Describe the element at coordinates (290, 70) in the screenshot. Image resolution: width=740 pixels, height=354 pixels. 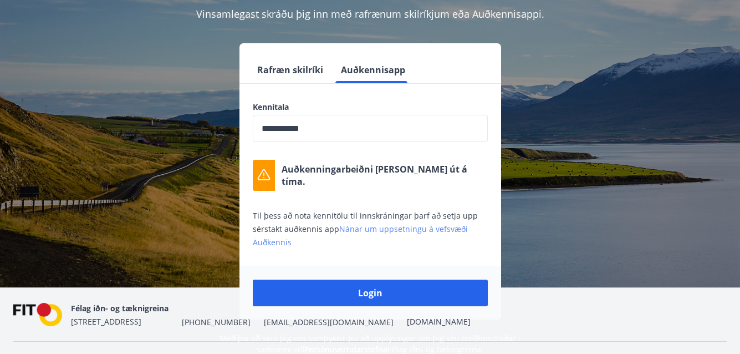
I see `button: Rafræn skilríki` at that location.